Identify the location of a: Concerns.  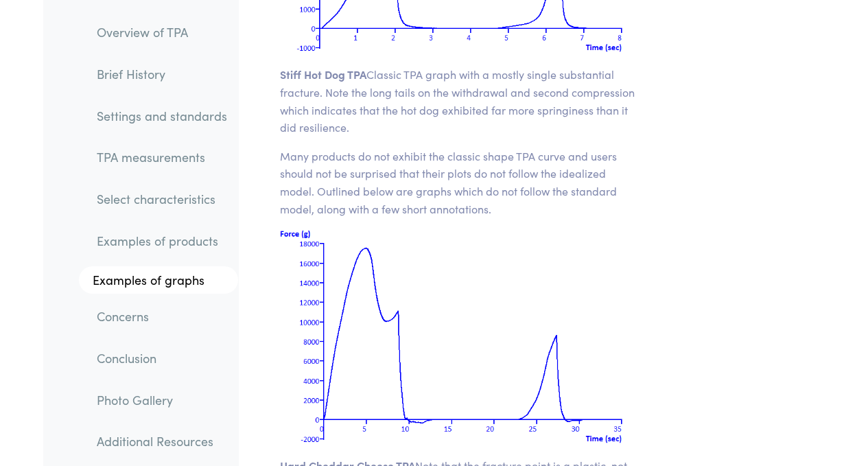
(162, 316).